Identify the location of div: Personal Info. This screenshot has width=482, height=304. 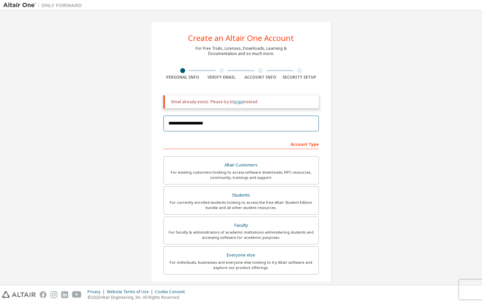
(183, 77).